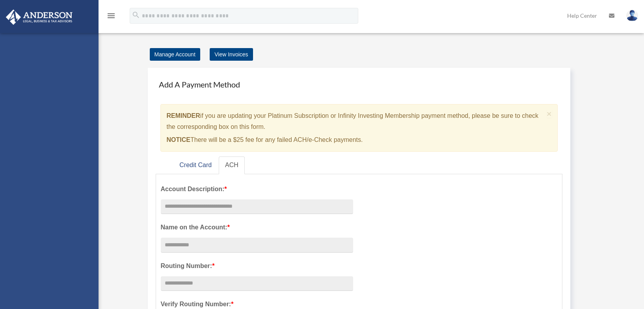  Describe the element at coordinates (195, 165) in the screenshot. I see `a: Credit Card` at that location.